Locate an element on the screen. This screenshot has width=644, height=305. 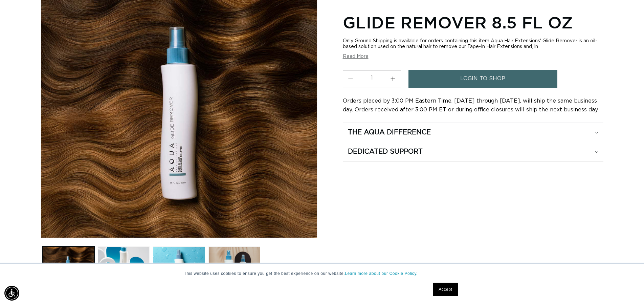
p: This website uses cookies to ensure you get the best experience on our website. is located at coordinates (322, 273).